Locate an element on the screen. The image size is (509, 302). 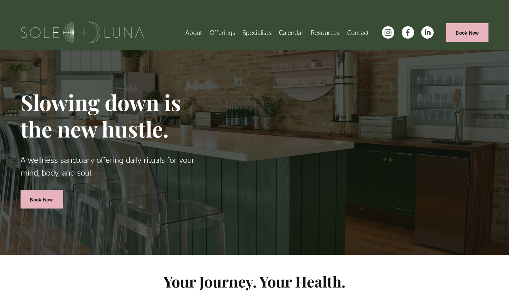
span: Offerings is located at coordinates (222, 32).